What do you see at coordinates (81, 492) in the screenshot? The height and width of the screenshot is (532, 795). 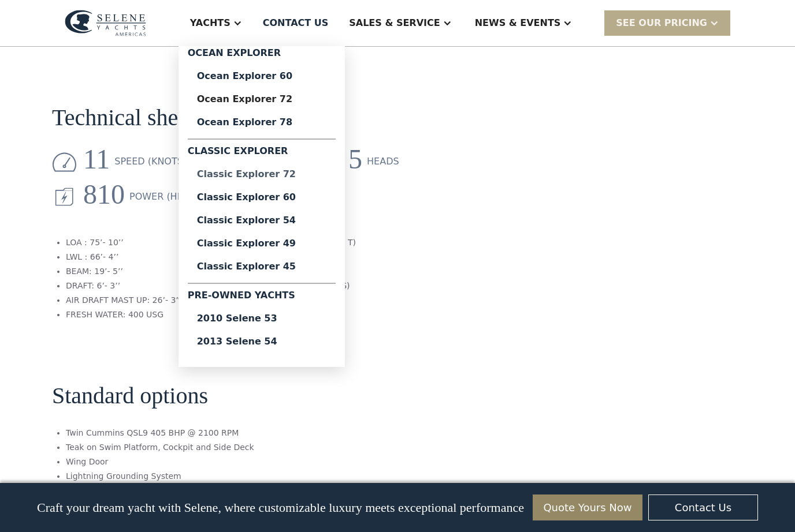 I see `span: Reply STOP to unsubscribe at any time.` at bounding box center [81, 492].